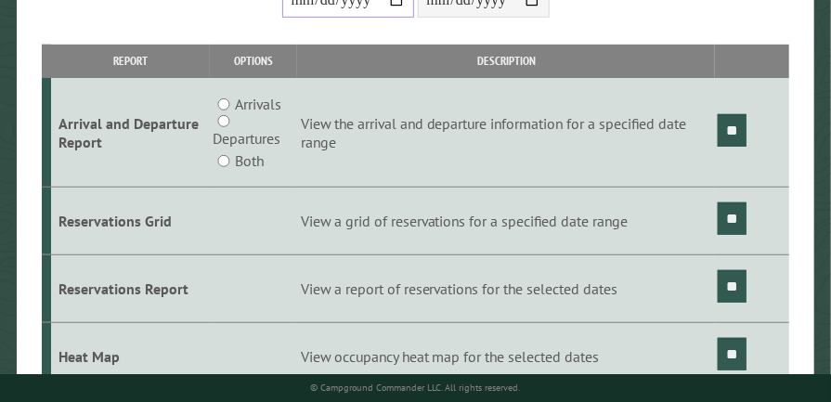 Image resolution: width=831 pixels, height=402 pixels. Describe the element at coordinates (506, 60) in the screenshot. I see `th: Description` at that location.